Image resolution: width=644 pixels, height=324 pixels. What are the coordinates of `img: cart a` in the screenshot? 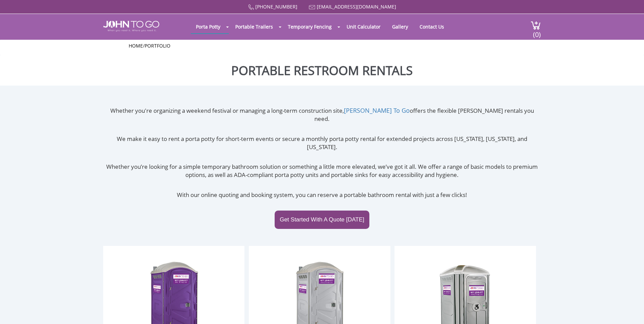 It's located at (536, 25).